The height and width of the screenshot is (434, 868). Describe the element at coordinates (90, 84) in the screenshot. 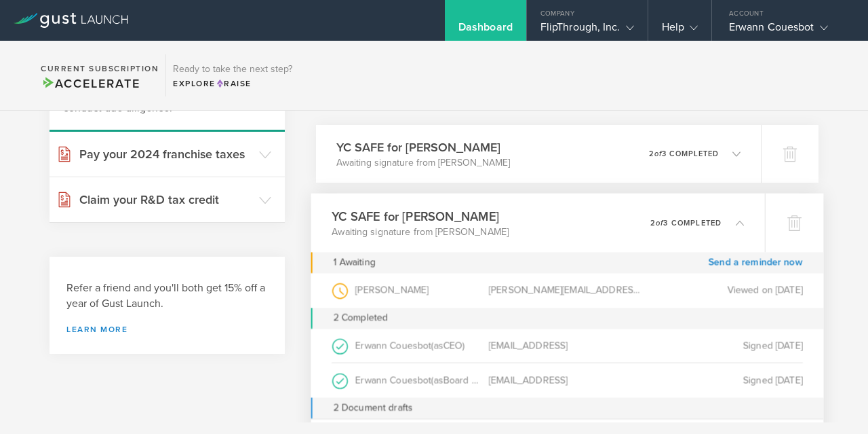

I see `span: Accelerate` at that location.